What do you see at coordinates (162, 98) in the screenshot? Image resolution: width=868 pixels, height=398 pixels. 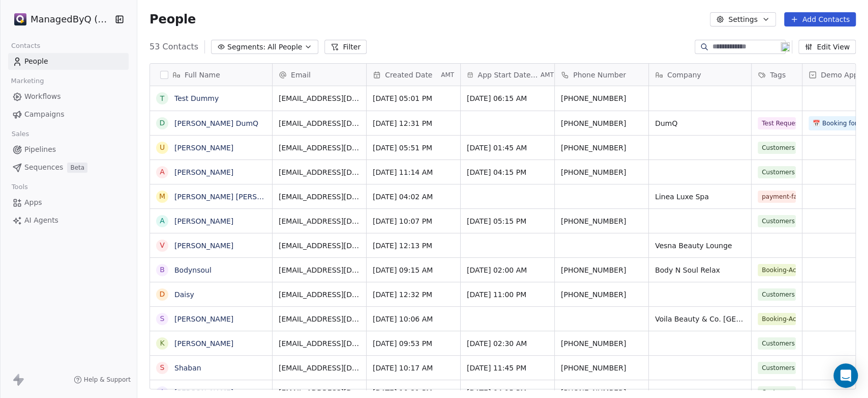 I see `div: T` at bounding box center [162, 98].